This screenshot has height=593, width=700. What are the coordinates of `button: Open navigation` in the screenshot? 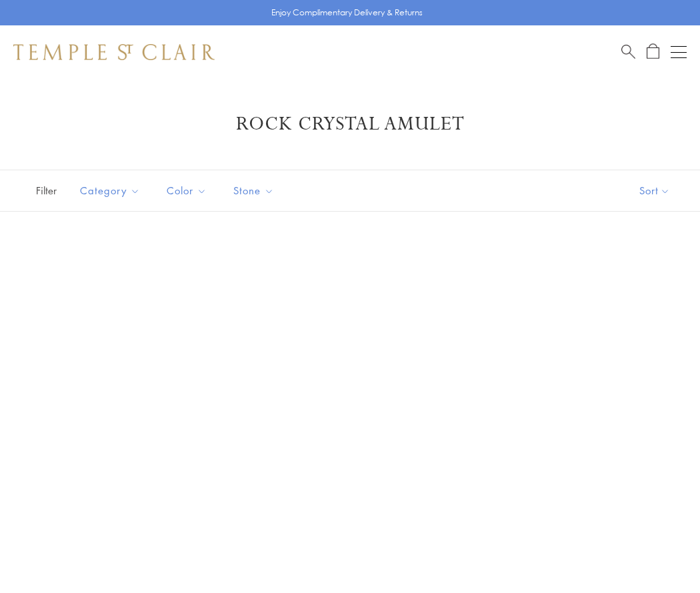 It's located at (679, 52).